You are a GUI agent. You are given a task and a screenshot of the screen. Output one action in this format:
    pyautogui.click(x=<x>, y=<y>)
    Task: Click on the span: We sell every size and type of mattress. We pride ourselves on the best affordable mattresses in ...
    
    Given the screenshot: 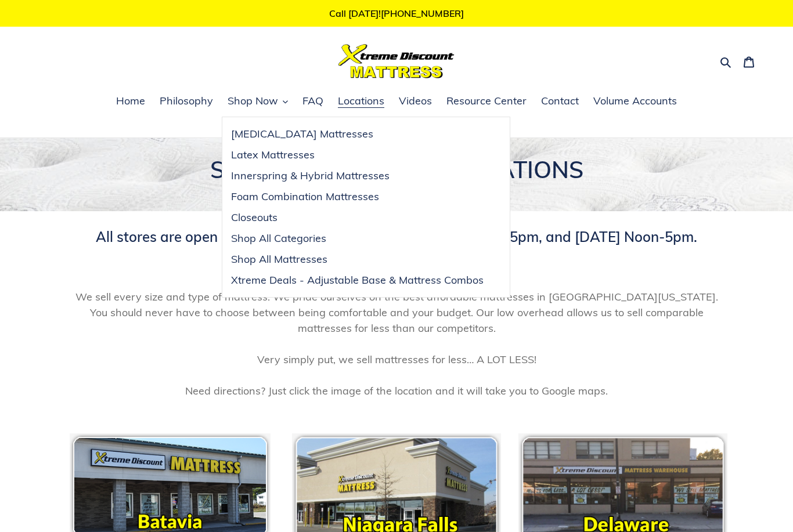 What is the action you would take?
    pyautogui.click(x=396, y=343)
    